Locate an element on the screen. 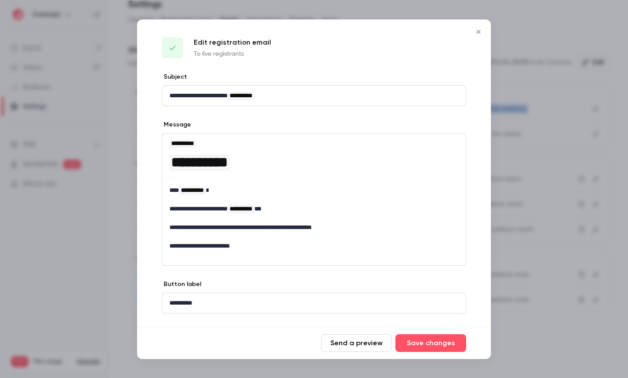  button: Save changes is located at coordinates (431, 343).